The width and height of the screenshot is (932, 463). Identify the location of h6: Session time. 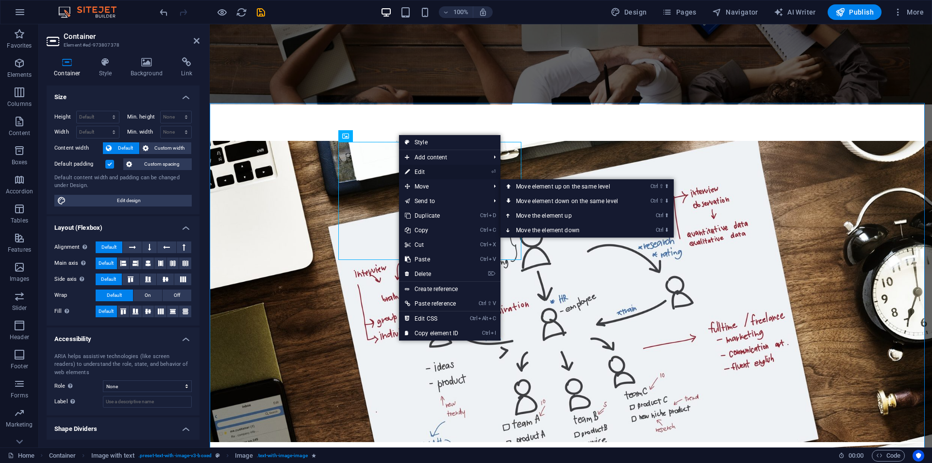
(851, 455).